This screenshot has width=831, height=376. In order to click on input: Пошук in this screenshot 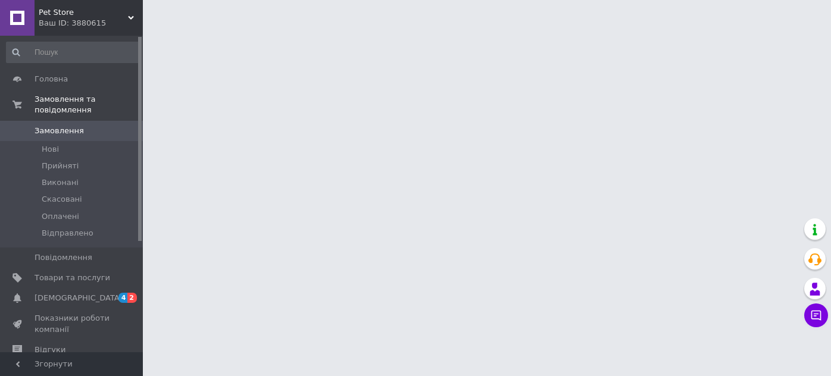, I will do `click(73, 52)`.